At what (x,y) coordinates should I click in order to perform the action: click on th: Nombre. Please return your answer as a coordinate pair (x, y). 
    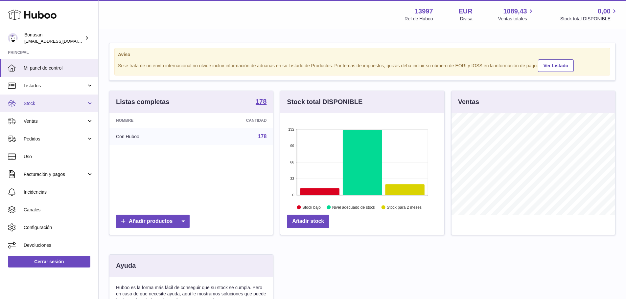
    Looking at the image, I should click on (152, 121).